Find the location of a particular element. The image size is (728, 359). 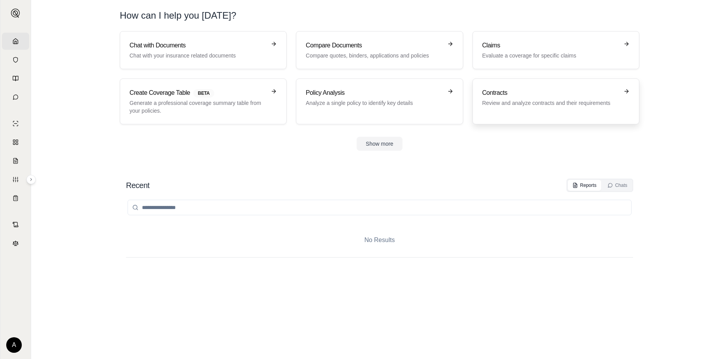

p: Chat with your insurance related documents is located at coordinates (197, 56).